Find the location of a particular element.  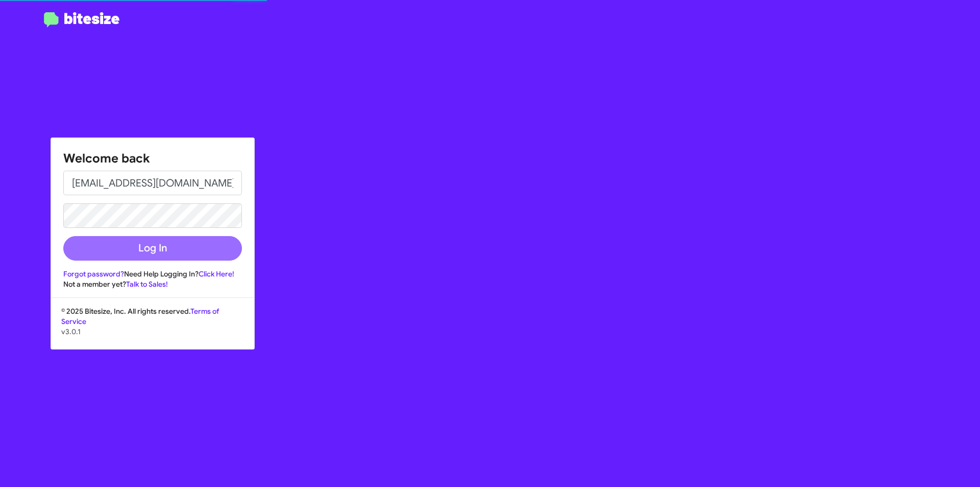

input: Email address is located at coordinates (153, 183).